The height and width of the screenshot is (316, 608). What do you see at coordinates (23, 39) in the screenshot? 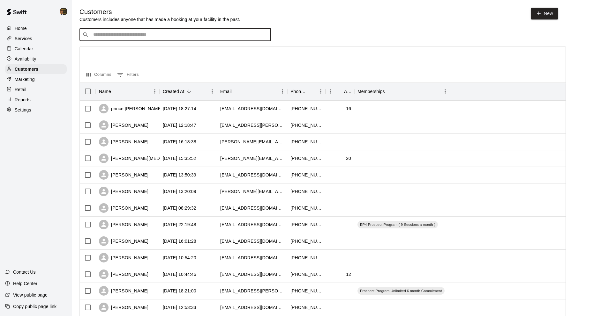
I see `p: Services` at bounding box center [23, 39].